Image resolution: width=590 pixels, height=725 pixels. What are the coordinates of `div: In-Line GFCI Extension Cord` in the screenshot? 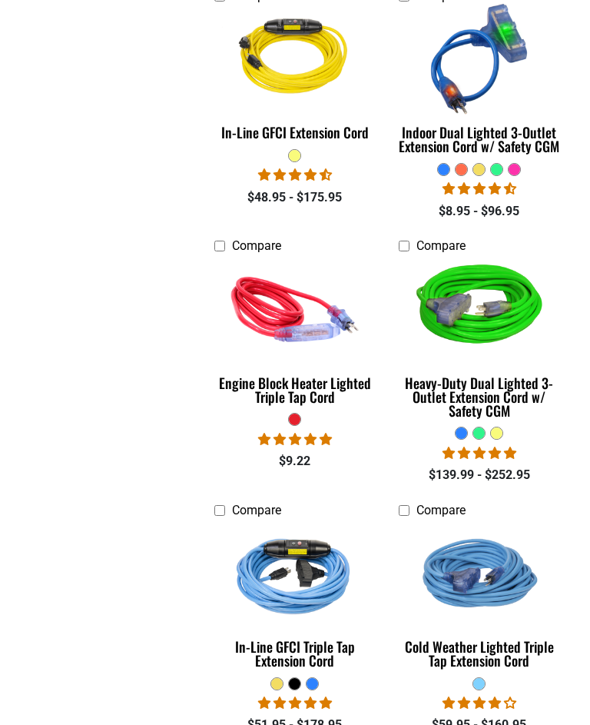 It's located at (295, 132).